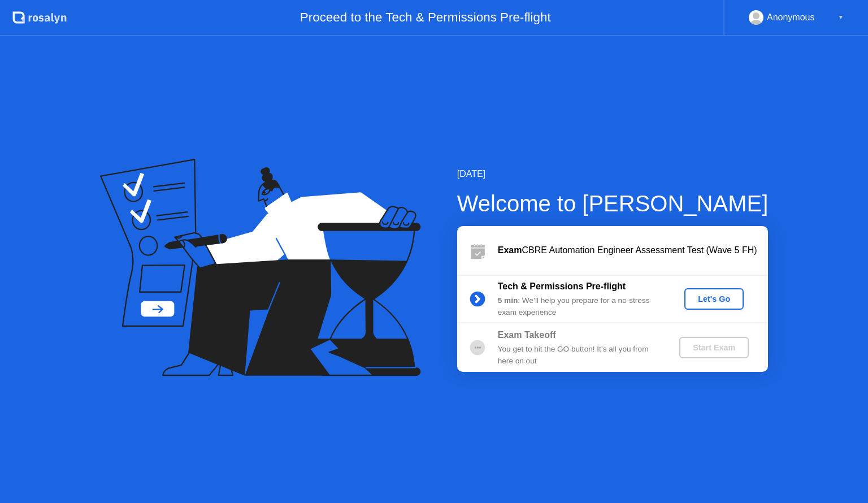 The height and width of the screenshot is (503, 868). Describe the element at coordinates (714, 348) in the screenshot. I see `button: Start Exam` at that location.